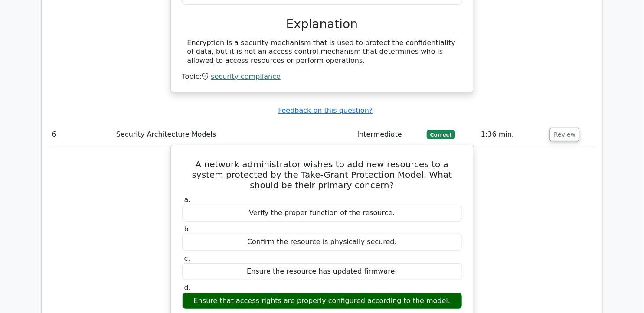 The height and width of the screenshot is (313, 644). Describe the element at coordinates (322, 24) in the screenshot. I see `h3: Explanation` at that location.